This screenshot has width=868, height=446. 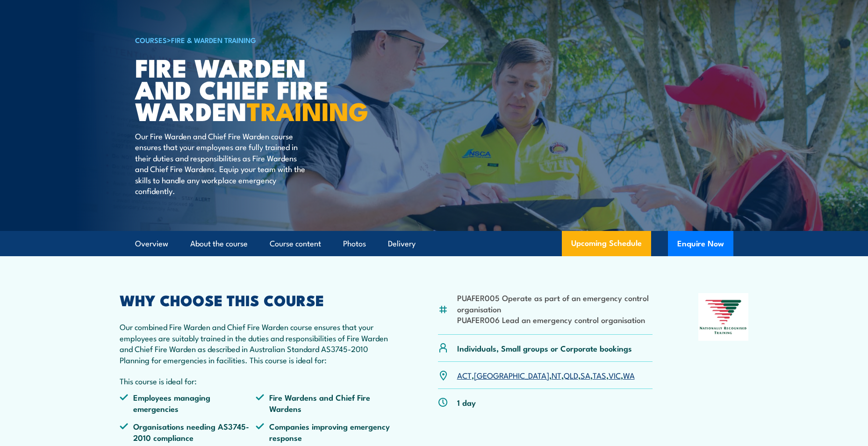 I want to click on a: Delivery, so click(x=402, y=244).